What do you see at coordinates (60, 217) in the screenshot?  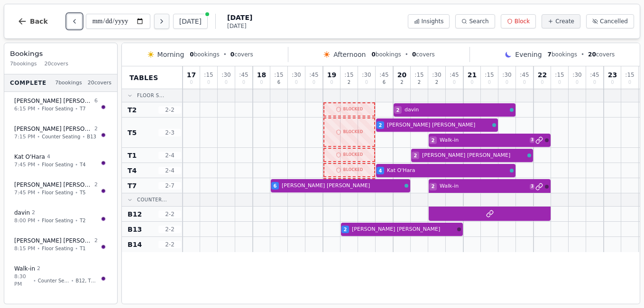 I see `button: davin 28:00 PM•Floor Seating•T2` at bounding box center [60, 217].